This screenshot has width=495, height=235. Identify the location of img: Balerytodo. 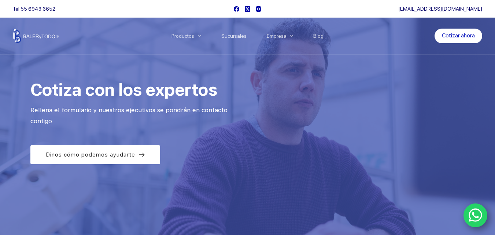
(36, 36).